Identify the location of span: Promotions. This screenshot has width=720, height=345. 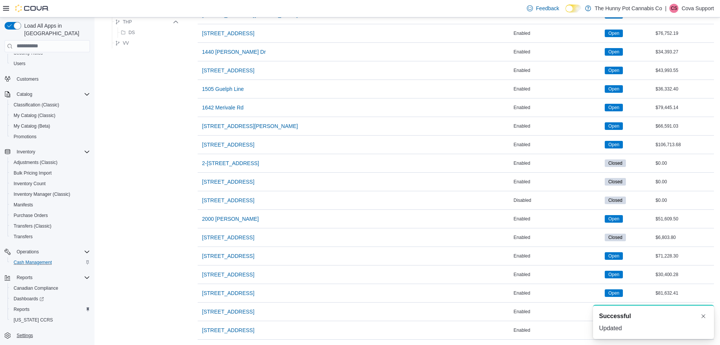
(25, 137).